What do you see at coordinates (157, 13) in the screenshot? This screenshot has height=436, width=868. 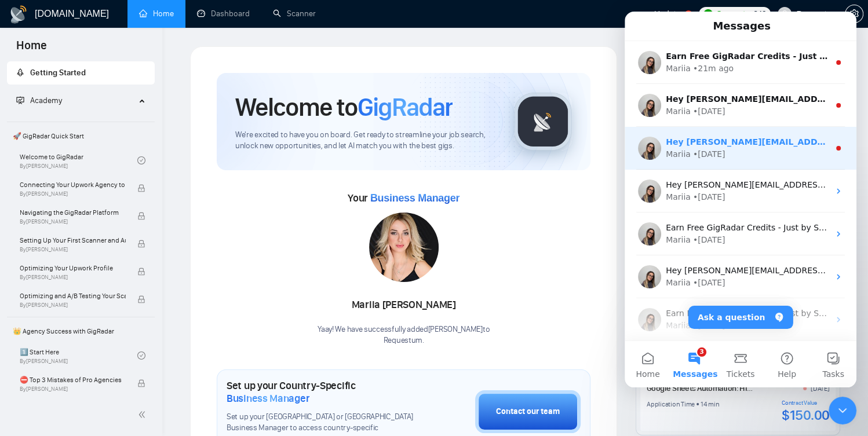 I see `a: homeHome` at bounding box center [157, 13].